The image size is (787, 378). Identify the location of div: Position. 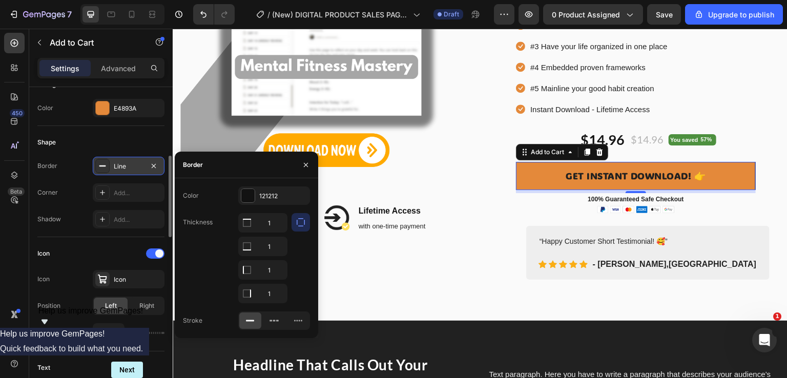
(49, 306).